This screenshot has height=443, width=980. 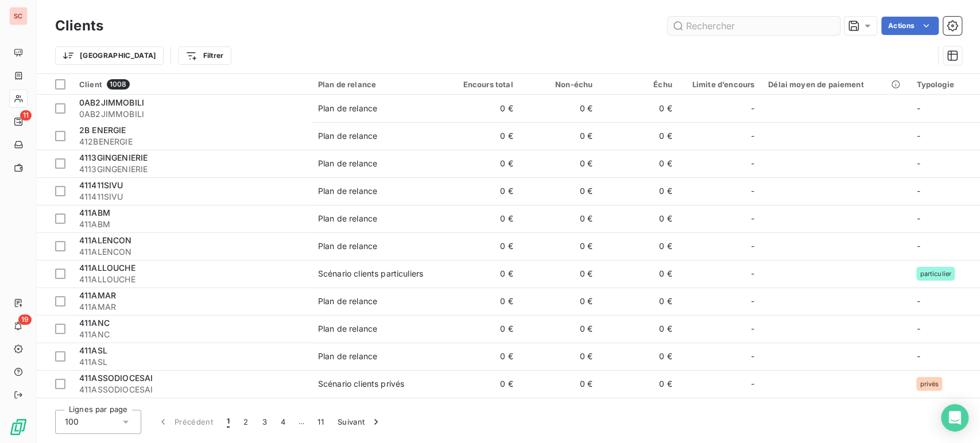 What do you see at coordinates (639, 84) in the screenshot?
I see `div: Échu` at bounding box center [639, 84].